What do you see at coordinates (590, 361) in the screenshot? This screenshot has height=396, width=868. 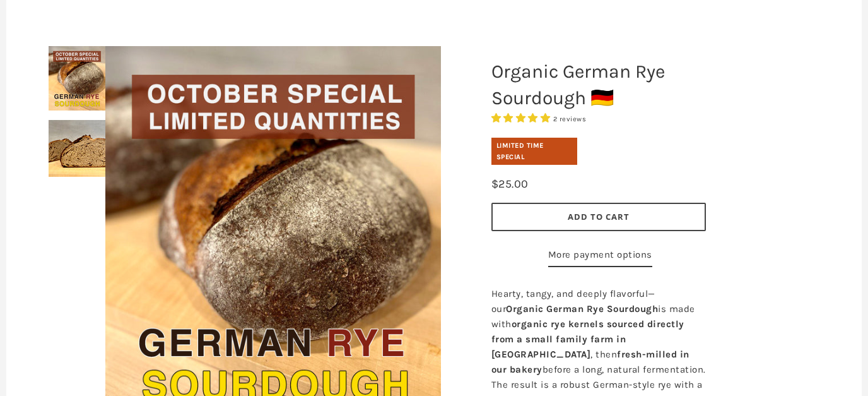 I see `b: fresh-milled in our bakery` at bounding box center [590, 361].